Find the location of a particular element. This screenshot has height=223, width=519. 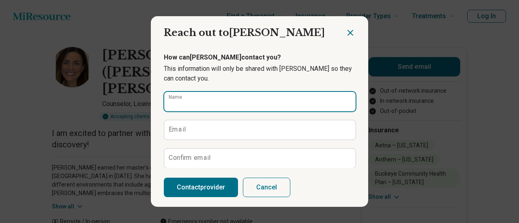

label: Email is located at coordinates (177, 130).